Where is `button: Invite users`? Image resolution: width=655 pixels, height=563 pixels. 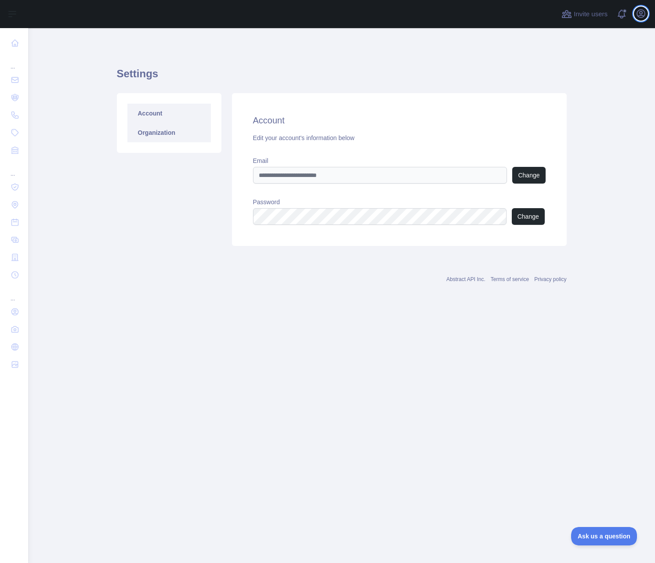 button: Invite users is located at coordinates (584, 14).